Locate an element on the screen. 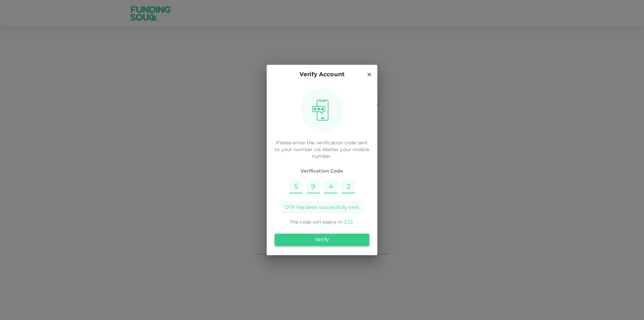 This screenshot has height=320, width=644. input: Please enter OTP character 2 is located at coordinates (313, 186).